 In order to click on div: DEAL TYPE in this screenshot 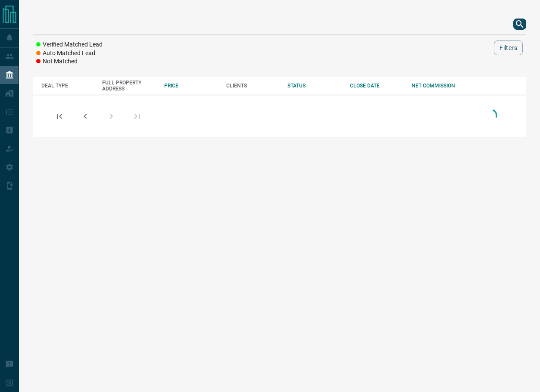, I will do `click(67, 86)`.